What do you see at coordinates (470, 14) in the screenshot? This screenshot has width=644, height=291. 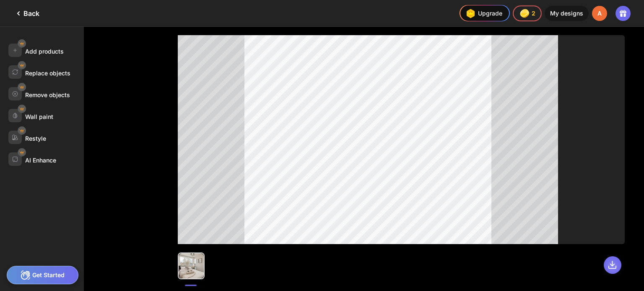 I see `img: upgrade-nav-btn-icon.gif` at bounding box center [470, 14].